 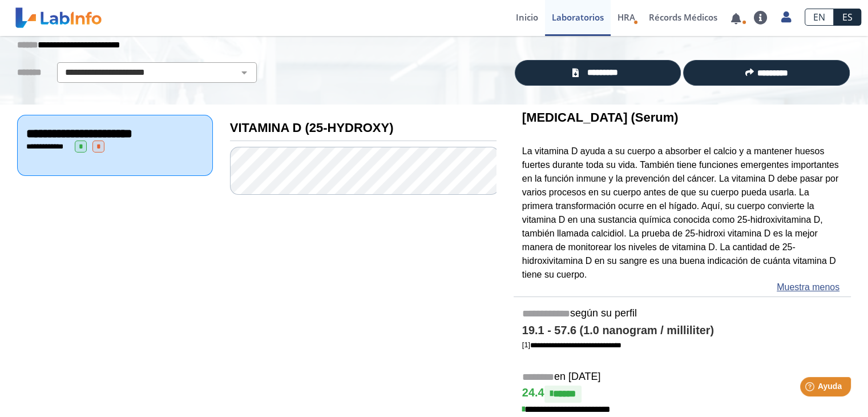 I want to click on p: La vitamina D ayuda a su cuerpo a absorber el calcio y a mantener huesos fuertes durante toda su ..., so click(x=681, y=213).